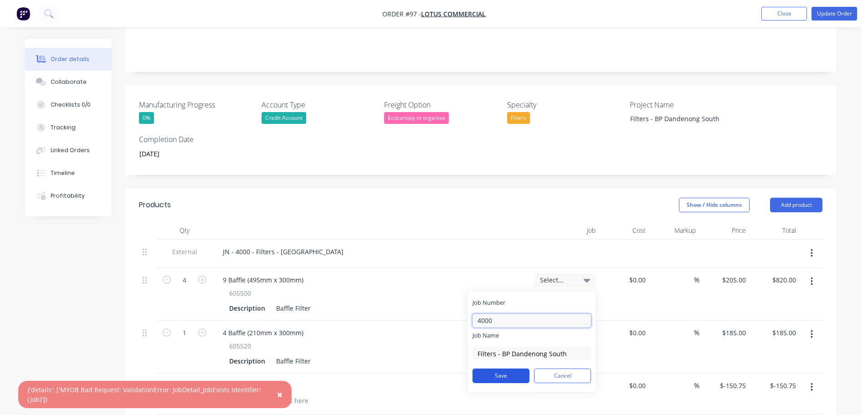  What do you see at coordinates (68, 59) in the screenshot?
I see `button: Order details` at bounding box center [68, 59].